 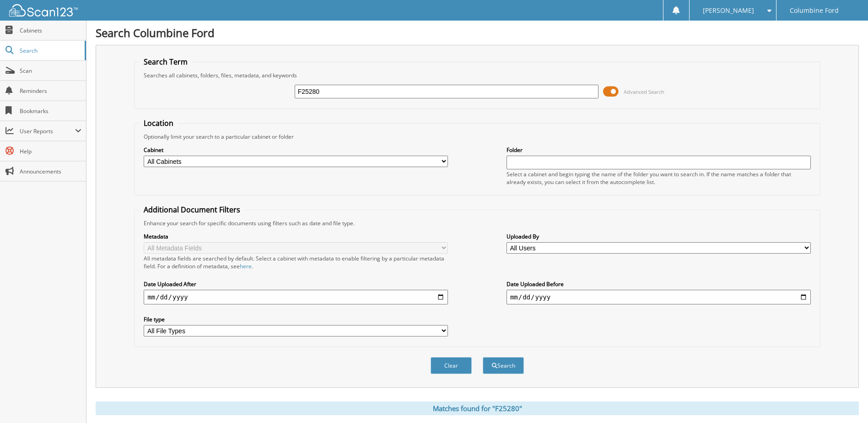 What do you see at coordinates (477, 136) in the screenshot?
I see `div: Optionally limit your search to a particular cabinet or folder` at bounding box center [477, 136].